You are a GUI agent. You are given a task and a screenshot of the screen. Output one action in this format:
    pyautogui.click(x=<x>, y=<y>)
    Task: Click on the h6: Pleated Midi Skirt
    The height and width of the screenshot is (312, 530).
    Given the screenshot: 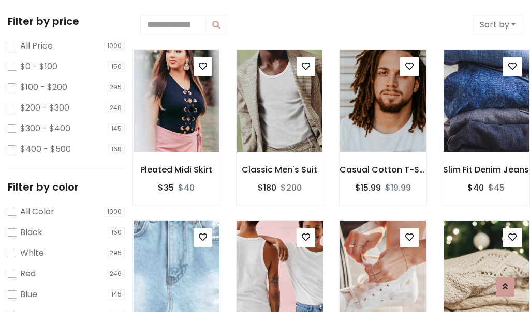 What is the action you would take?
    pyautogui.click(x=176, y=170)
    